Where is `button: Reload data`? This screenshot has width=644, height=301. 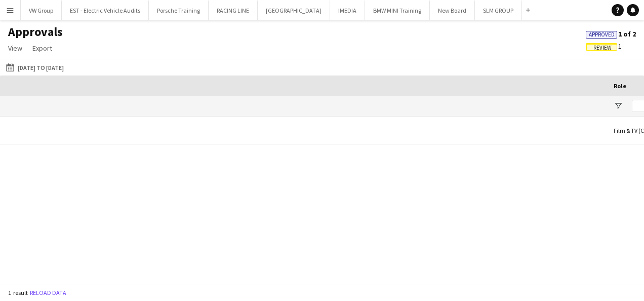 button: Reload data is located at coordinates (48, 293).